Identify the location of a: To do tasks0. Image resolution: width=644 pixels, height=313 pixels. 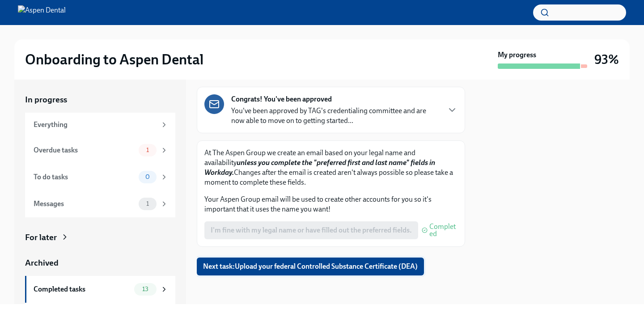
(100, 177).